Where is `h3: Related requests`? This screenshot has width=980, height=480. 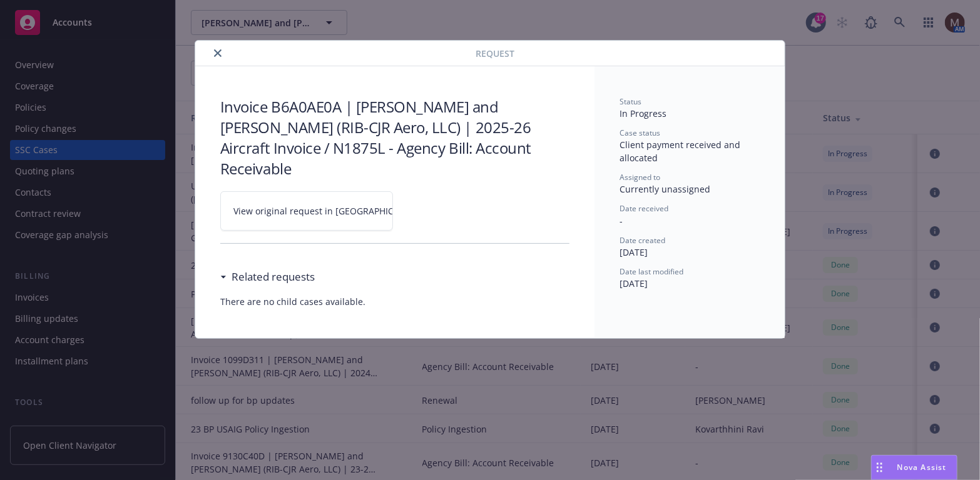 h3: Related requests is located at coordinates (273, 277).